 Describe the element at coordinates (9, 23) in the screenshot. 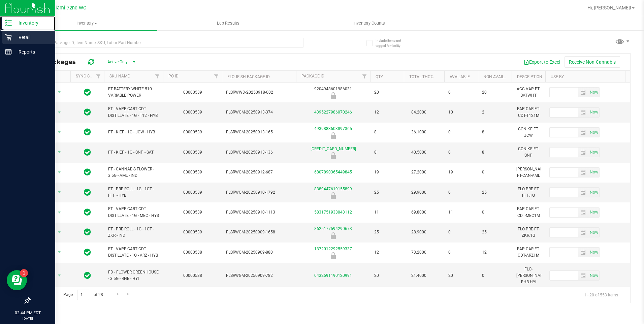

I see `inline-svg: Inventory` at that location.